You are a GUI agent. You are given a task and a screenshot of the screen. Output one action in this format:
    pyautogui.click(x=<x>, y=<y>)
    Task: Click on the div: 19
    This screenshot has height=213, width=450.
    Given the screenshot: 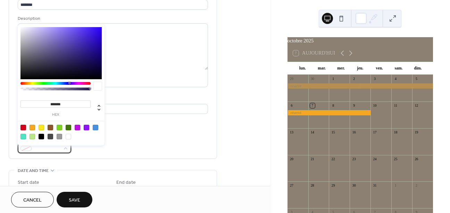 What is the action you would take?
    pyautogui.click(x=416, y=132)
    